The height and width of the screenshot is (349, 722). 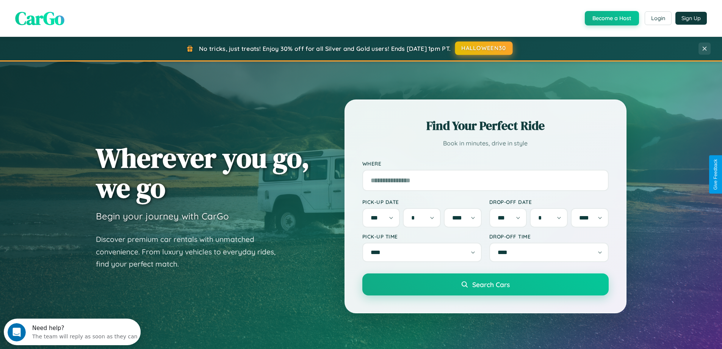 I want to click on button: Become a Host, so click(x=612, y=18).